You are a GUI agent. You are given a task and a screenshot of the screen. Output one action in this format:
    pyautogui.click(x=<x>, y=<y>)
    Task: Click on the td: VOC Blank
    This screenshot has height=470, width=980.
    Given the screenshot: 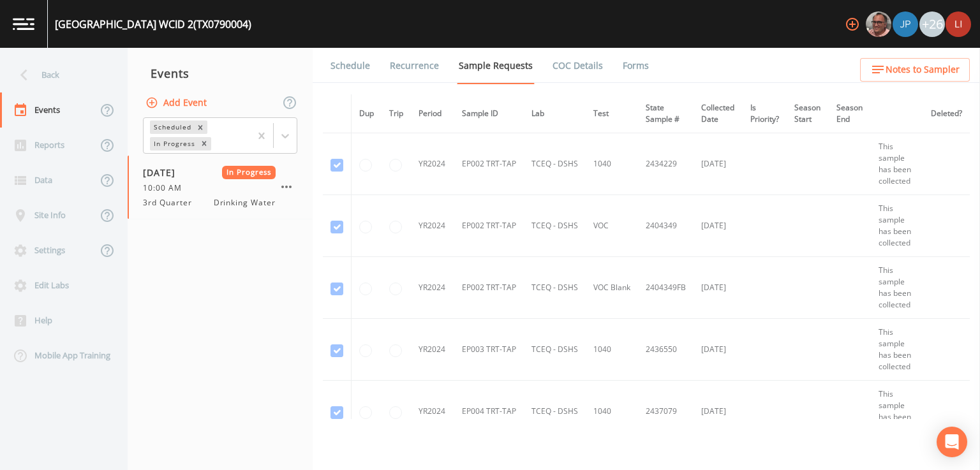 What is the action you would take?
    pyautogui.click(x=611, y=288)
    